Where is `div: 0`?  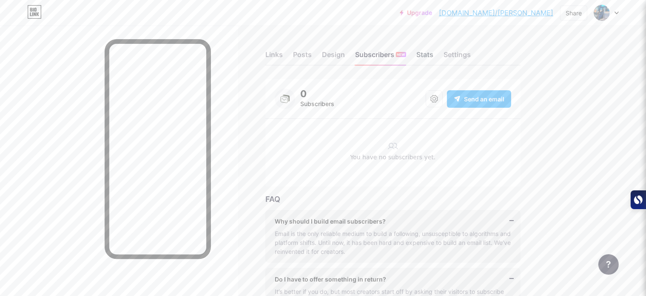
div: 0 is located at coordinates (317, 94).